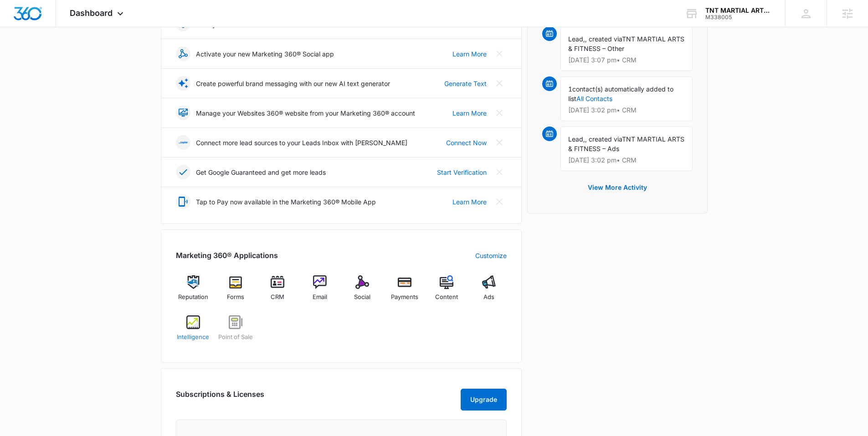  What do you see at coordinates (405, 297) in the screenshot?
I see `span: Payments` at bounding box center [405, 297].